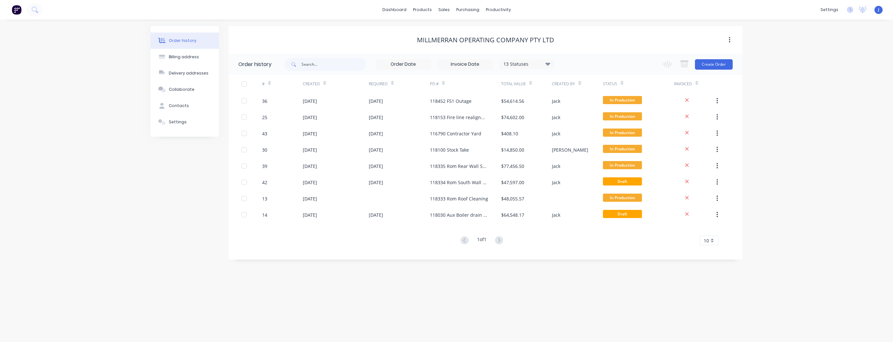  I want to click on div: Billing address, so click(184, 57).